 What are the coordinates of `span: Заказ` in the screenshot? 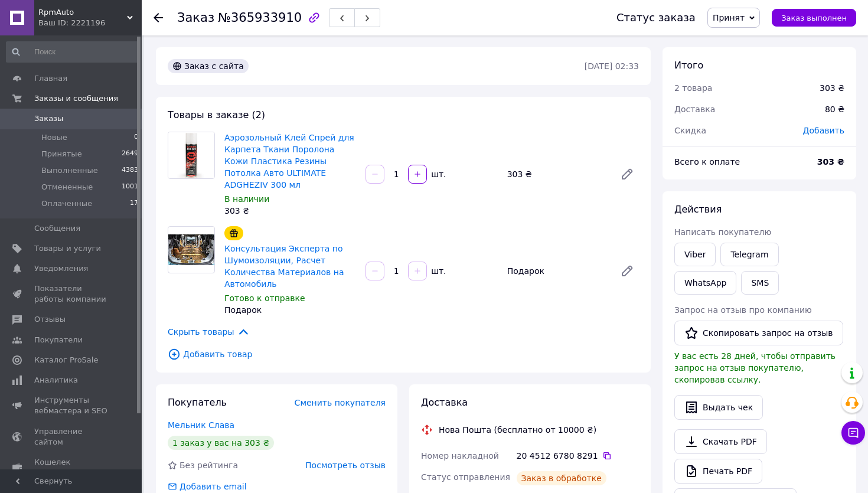 It's located at (195, 18).